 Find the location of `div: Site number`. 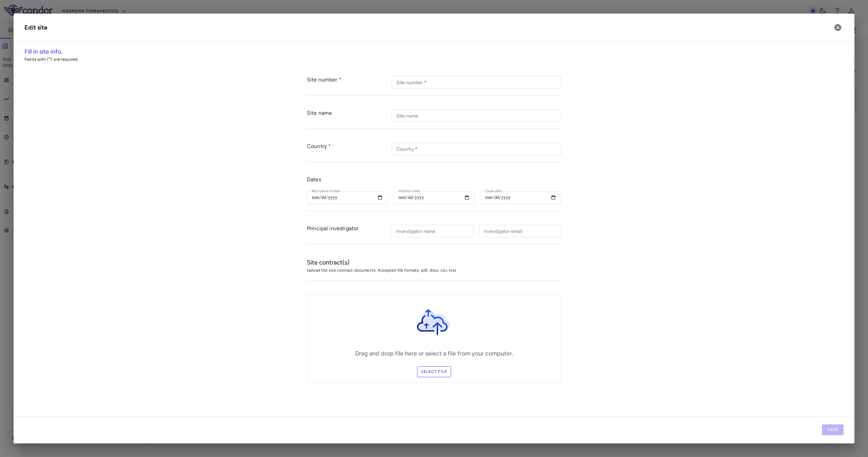

div: Site number is located at coordinates (349, 82).